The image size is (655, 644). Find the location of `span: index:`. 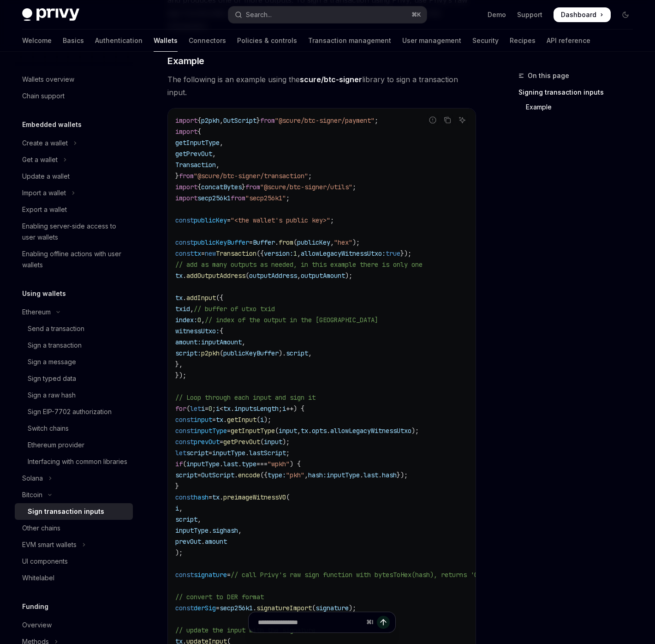

span: index: is located at coordinates (186, 320).